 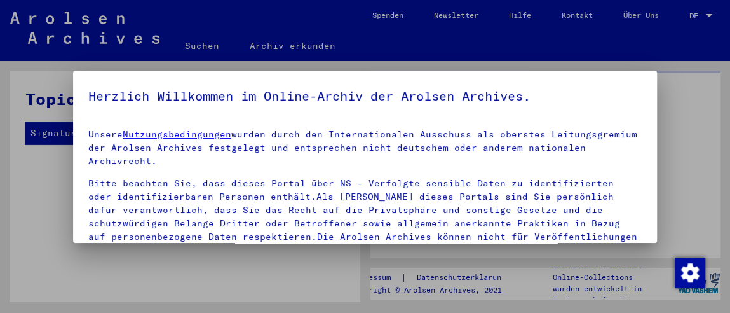 I want to click on img: Zustimmung ändern, so click(x=690, y=273).